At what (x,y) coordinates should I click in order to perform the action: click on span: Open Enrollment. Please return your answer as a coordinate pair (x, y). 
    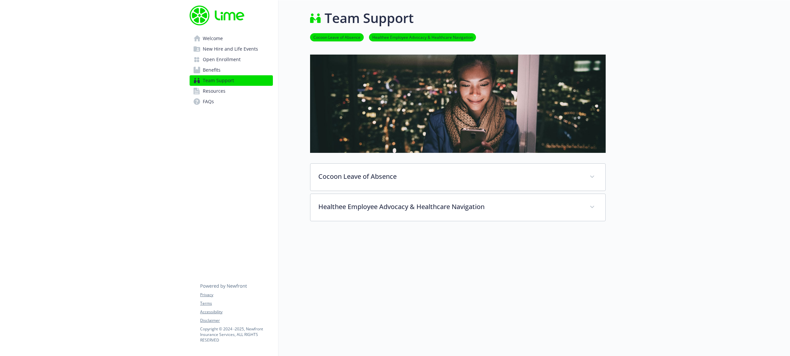
    Looking at the image, I should click on (221, 60).